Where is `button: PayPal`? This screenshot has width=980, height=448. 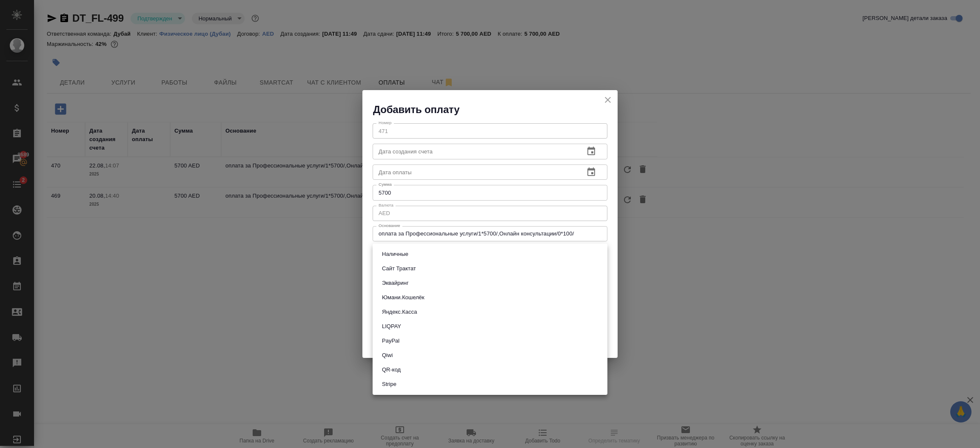
button: PayPal is located at coordinates (391, 340).